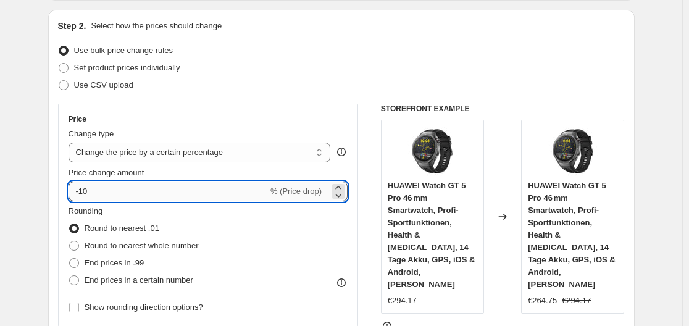  Describe the element at coordinates (86, 211) in the screenshot. I see `span: Rounding` at that location.